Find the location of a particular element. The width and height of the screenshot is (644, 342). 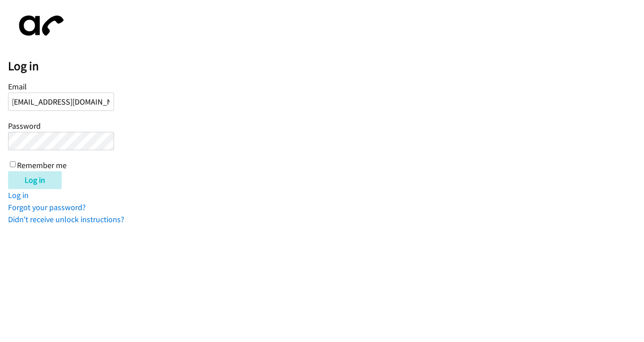

a: Forgot your password? is located at coordinates (47, 207).